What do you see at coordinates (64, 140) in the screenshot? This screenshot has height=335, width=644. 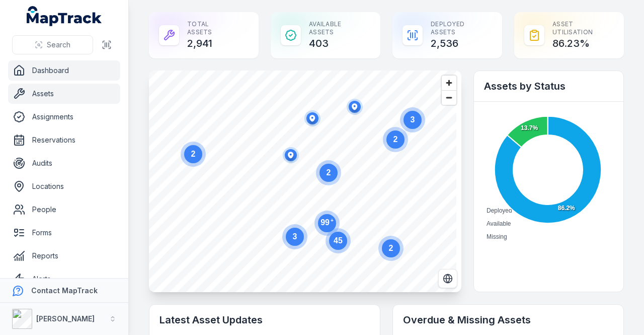 I see `a: Reservations` at bounding box center [64, 140].